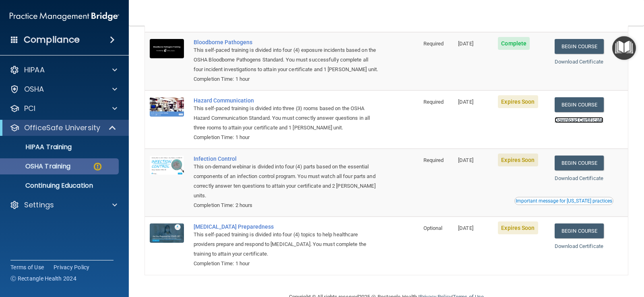 Image resolution: width=644 pixels, height=297 pixels. What do you see at coordinates (564, 201) in the screenshot?
I see `button: Read this if you are a dental practitioner in the state of CA` at bounding box center [564, 201].